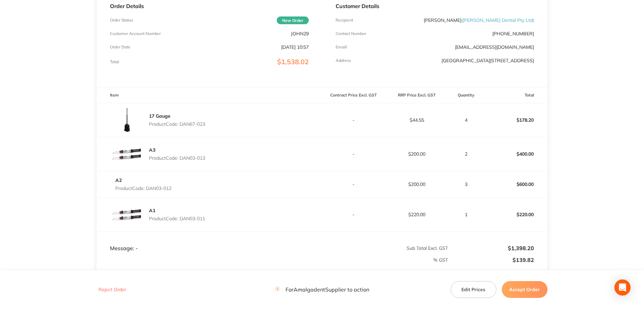 This screenshot has height=309, width=644. I want to click on th: RRP Price Excl. GST, so click(417, 95).